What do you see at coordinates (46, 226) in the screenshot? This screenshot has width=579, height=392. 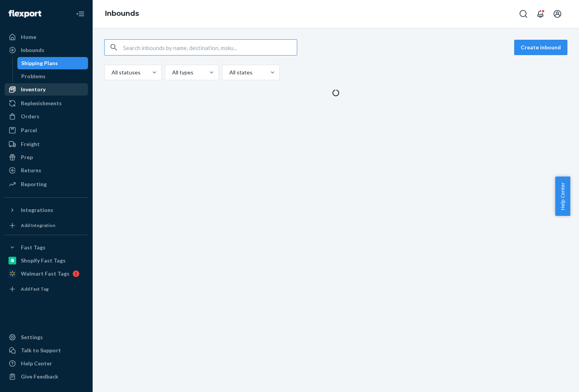 I see `a: Add Integration` at bounding box center [46, 226].